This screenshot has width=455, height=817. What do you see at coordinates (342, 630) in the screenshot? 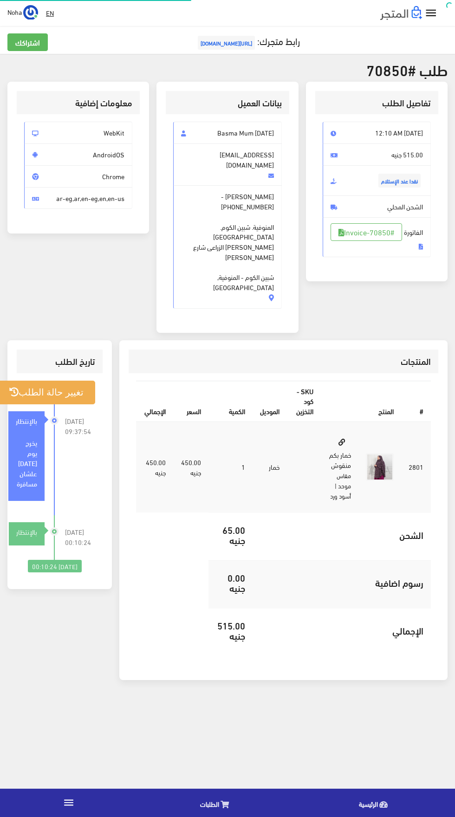
I see `h5: اﻹجمالي` at bounding box center [342, 630].